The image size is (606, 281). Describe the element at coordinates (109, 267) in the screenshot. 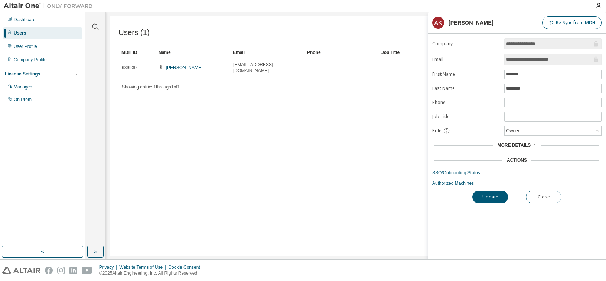

I see `div: Privacy` at that location.